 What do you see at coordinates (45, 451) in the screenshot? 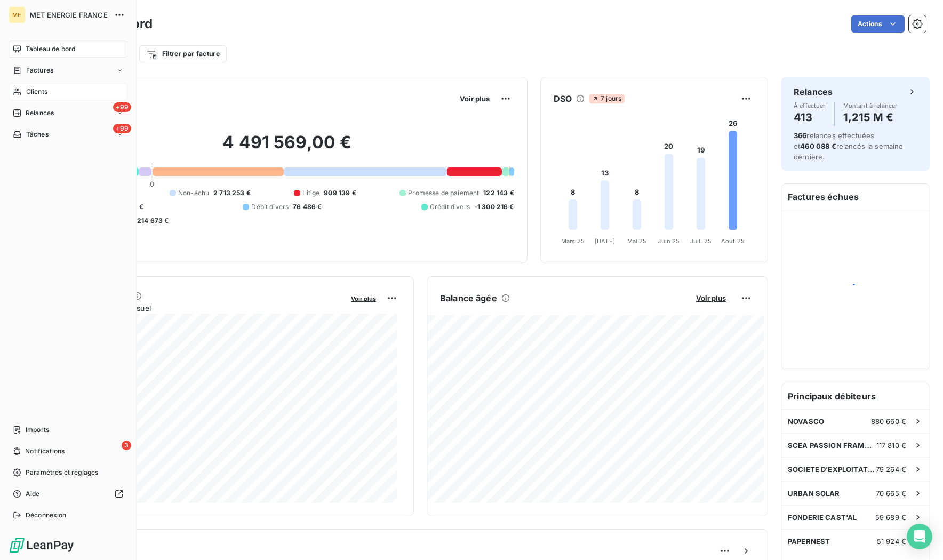
I see `span: Notifications` at bounding box center [45, 451].